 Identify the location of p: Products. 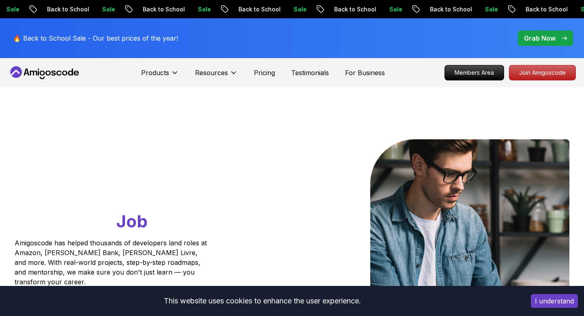
(155, 73).